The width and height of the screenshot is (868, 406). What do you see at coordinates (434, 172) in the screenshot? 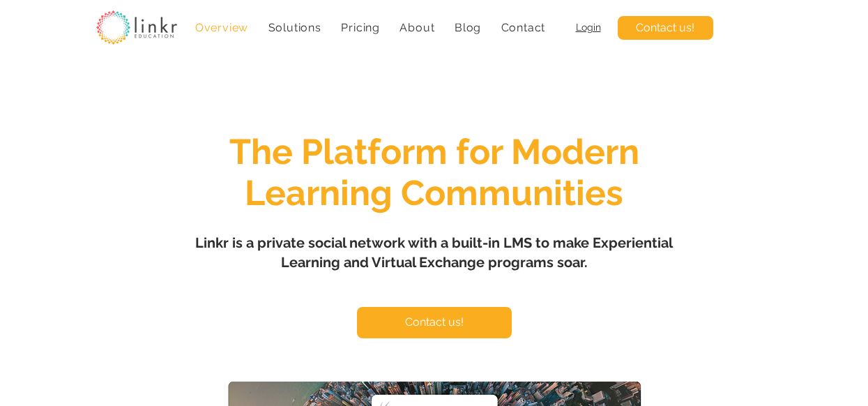
I see `span: The Platform for Modern Learning Communities` at bounding box center [434, 172].